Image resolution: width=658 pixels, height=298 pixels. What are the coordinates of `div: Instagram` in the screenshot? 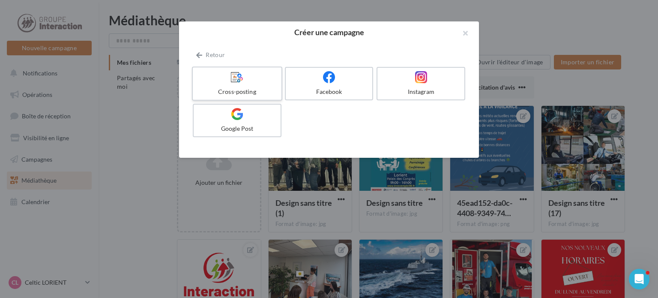 It's located at (421, 92).